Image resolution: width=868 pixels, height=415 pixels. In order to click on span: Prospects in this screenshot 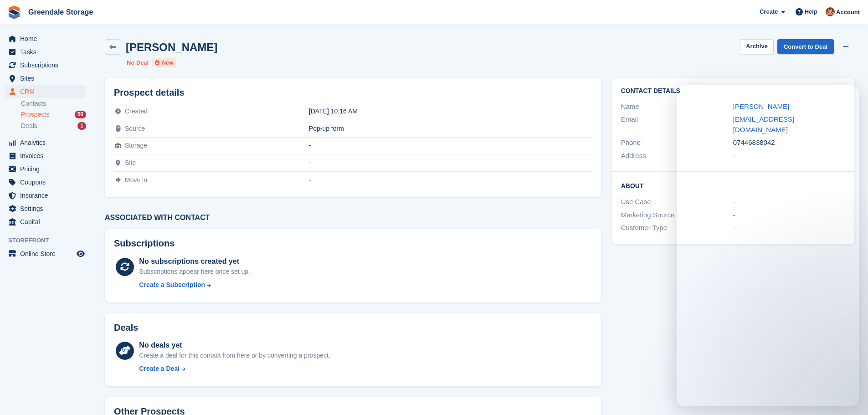, I will do `click(35, 114)`.